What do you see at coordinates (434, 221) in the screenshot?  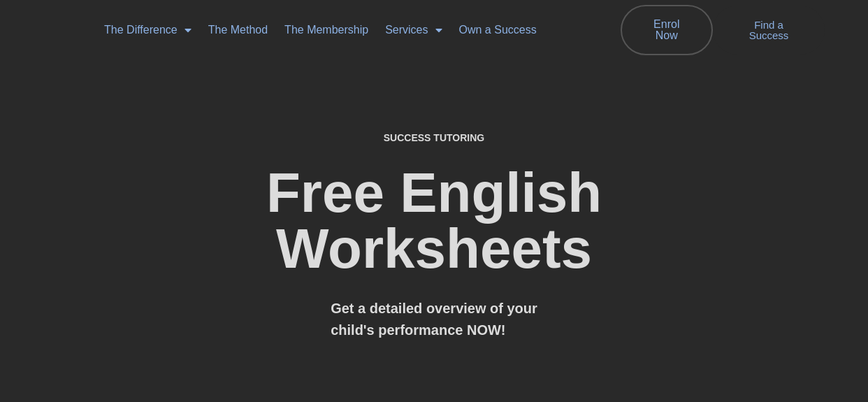 I see `h2: Free English Worksheets​` at bounding box center [434, 221].